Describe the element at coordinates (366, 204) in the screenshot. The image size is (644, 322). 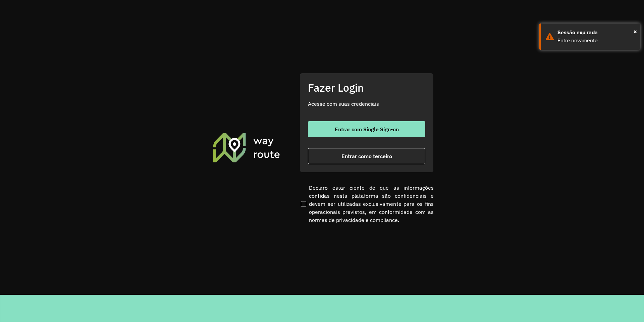
I see `label: Declaro estar ciente de que as informações contidas nesta plataforma são confidenciais e devem se...` at that location.